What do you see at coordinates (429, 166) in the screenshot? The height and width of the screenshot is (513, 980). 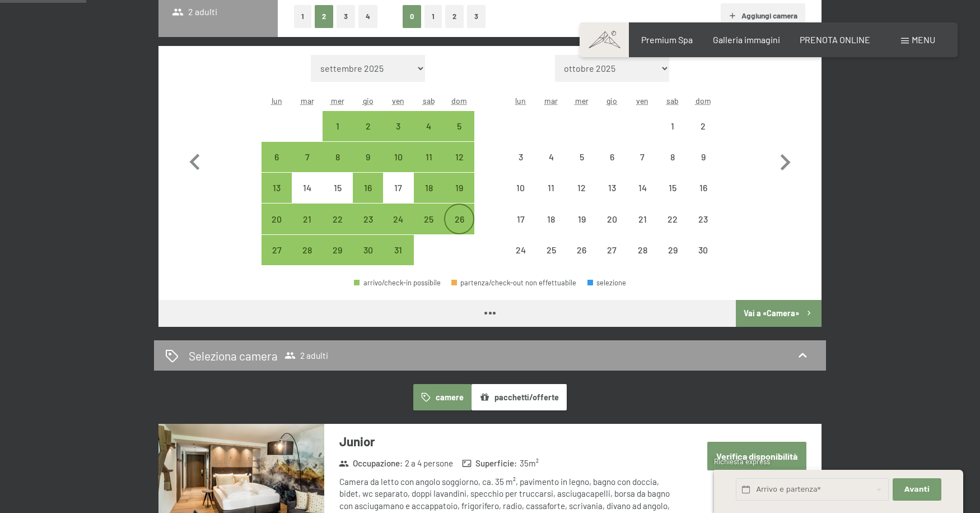 I see `div: 11` at bounding box center [429, 166].